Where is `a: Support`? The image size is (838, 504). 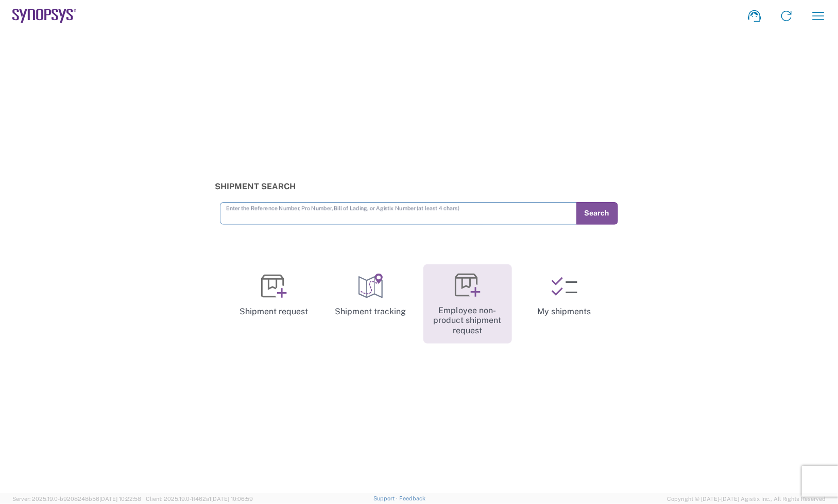 a: Support is located at coordinates (386, 499).